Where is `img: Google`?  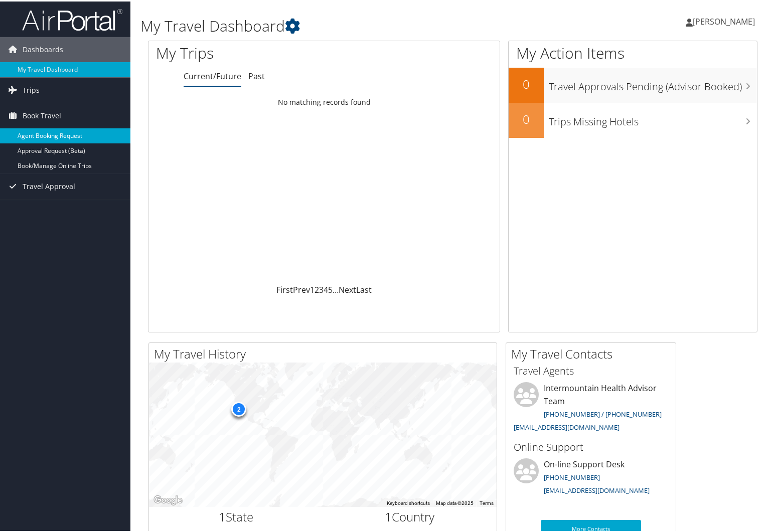 img: Google is located at coordinates (168, 499).